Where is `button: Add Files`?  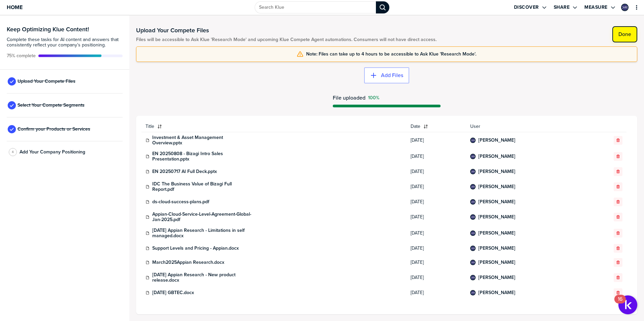 button: Add Files is located at coordinates (387, 75).